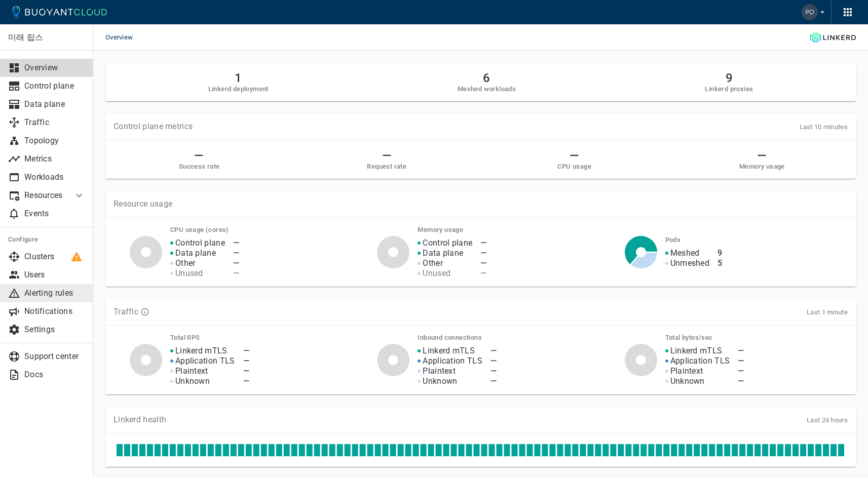 The height and width of the screenshot is (478, 868). Describe the element at coordinates (689, 263) in the screenshot. I see `p: Unmeshed` at that location.